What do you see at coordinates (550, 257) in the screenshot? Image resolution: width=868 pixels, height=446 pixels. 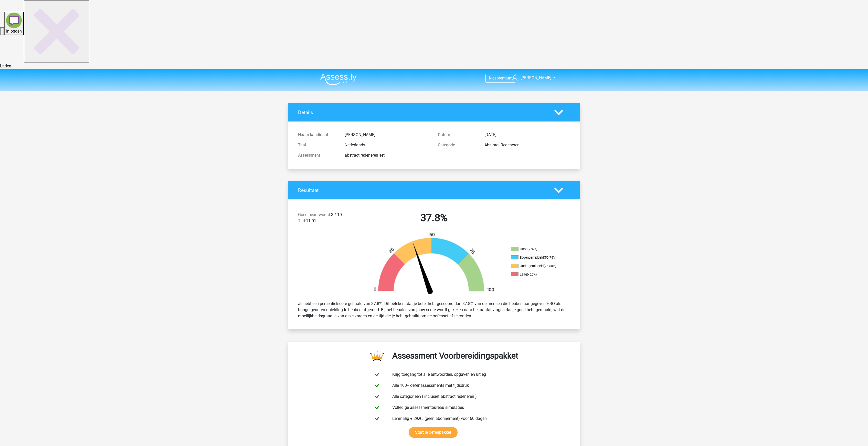 I see `div: (50-75%)` at bounding box center [550, 257].